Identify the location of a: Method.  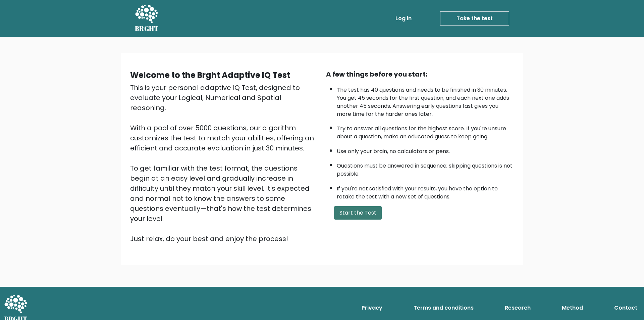
(572, 308).